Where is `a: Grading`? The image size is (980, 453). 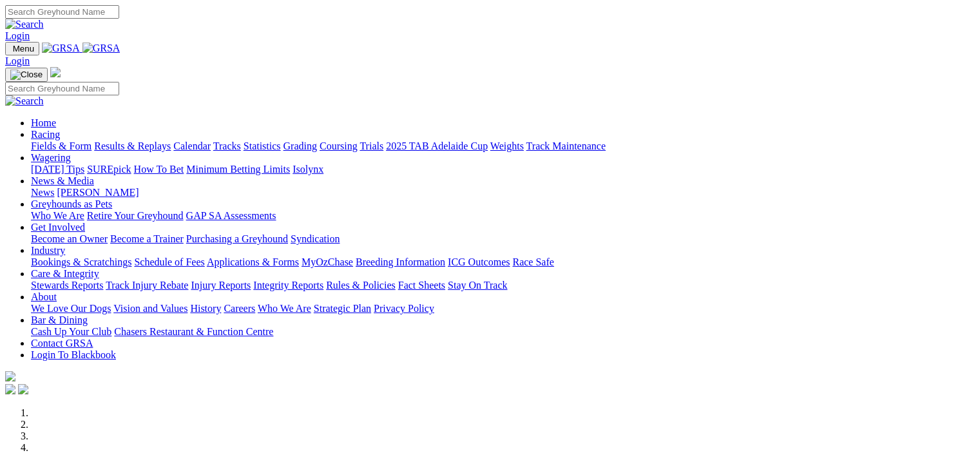 a: Grading is located at coordinates (300, 145).